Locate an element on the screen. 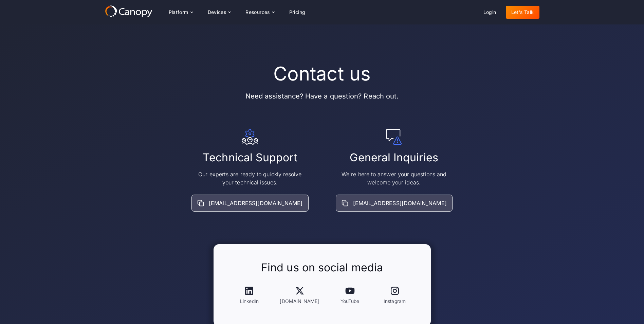 This screenshot has height=324, width=644. a: Login is located at coordinates (490, 13).